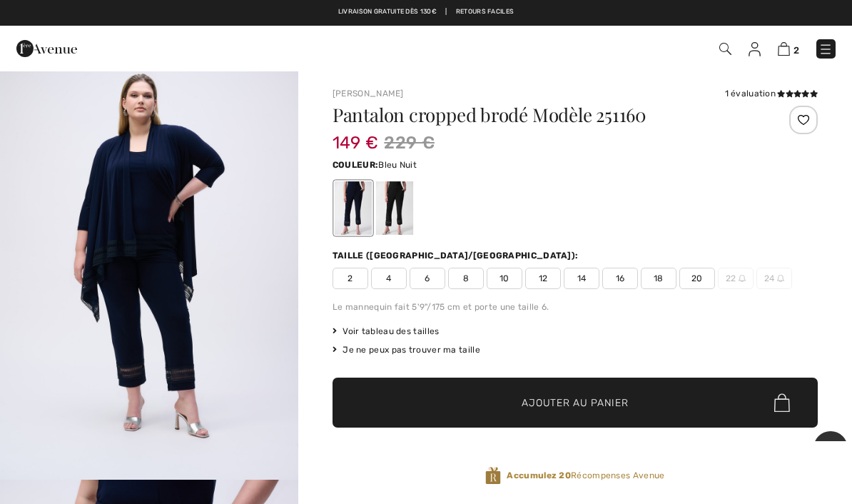  I want to click on a: 1ère Avenue, so click(47, 47).